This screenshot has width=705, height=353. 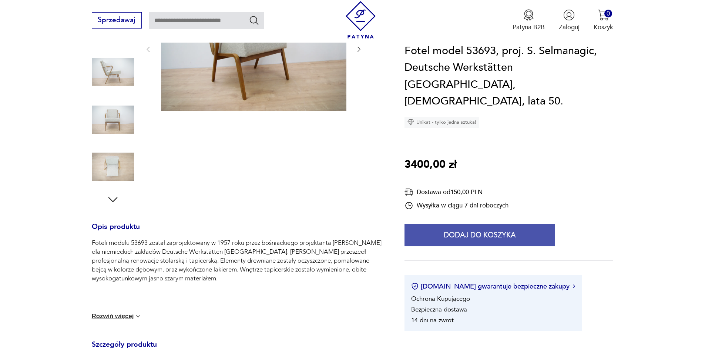 I want to click on img: chevron down, so click(x=138, y=316).